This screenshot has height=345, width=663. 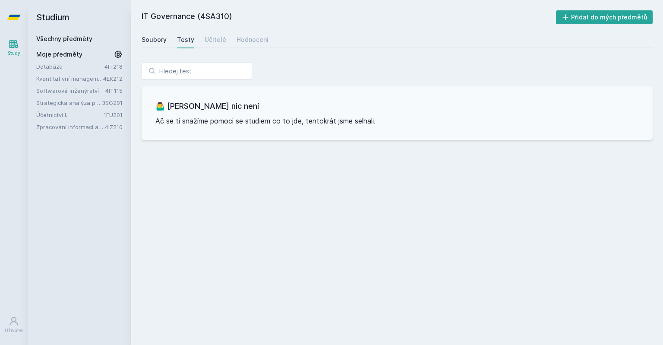 What do you see at coordinates (70, 127) in the screenshot?
I see `a: Zpracování informací a znalostí` at bounding box center [70, 127].